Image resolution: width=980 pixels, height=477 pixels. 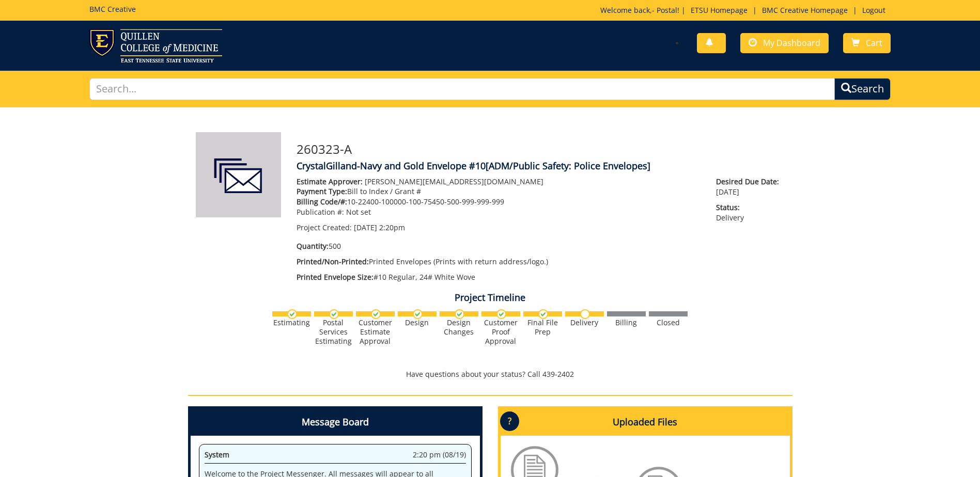 What do you see at coordinates (238, 174) in the screenshot?
I see `img: Product featured image` at bounding box center [238, 174].